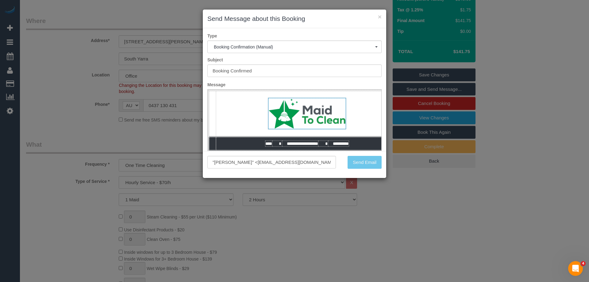 The height and width of the screenshot is (282, 589). I want to click on span: Booking Confirmation (Manual), so click(294, 47).